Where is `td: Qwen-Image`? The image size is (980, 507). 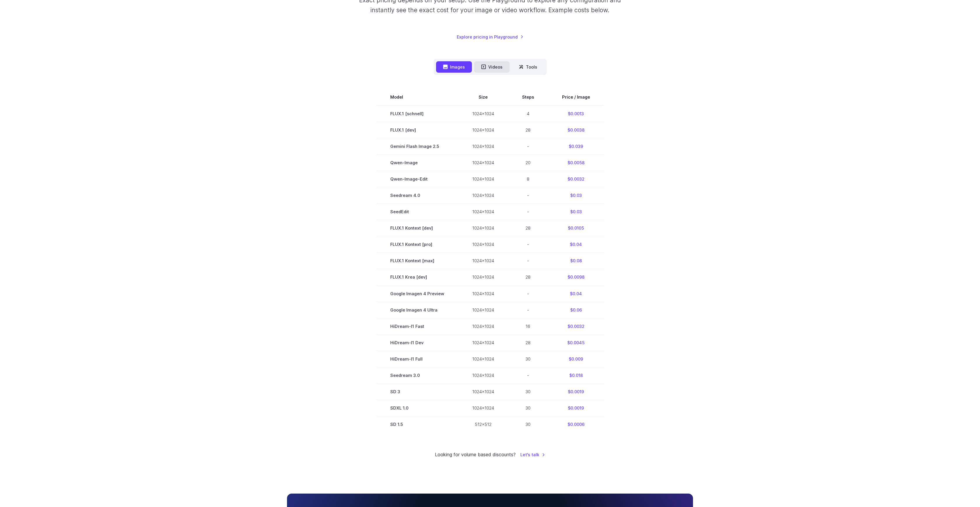
td: Qwen-Image is located at coordinates (417, 162).